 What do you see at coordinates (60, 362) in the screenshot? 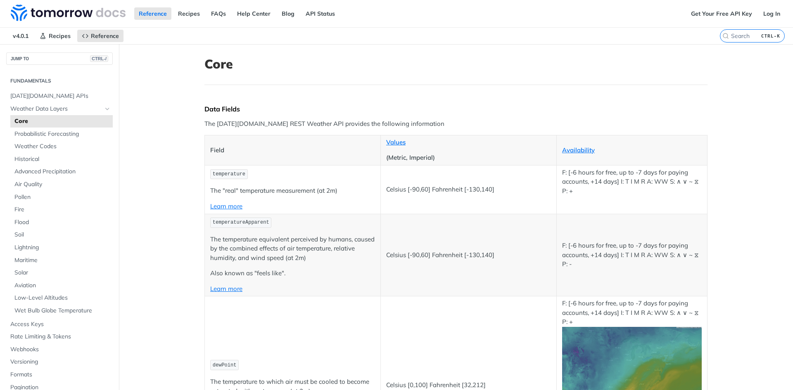
I see `span: Versioning` at bounding box center [60, 362].